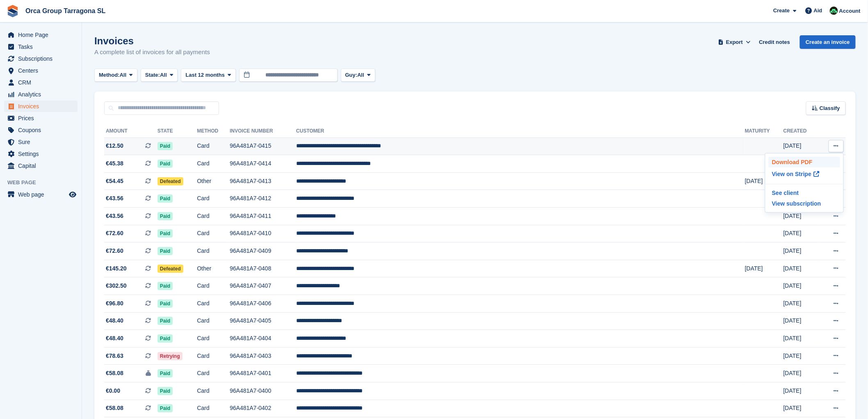  I want to click on font: State:, so click(153, 75).